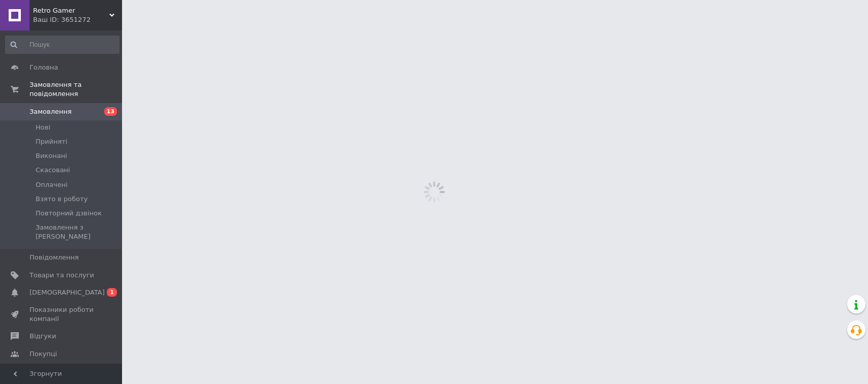 This screenshot has height=384, width=868. What do you see at coordinates (53, 170) in the screenshot?
I see `span: Скасовані` at bounding box center [53, 170].